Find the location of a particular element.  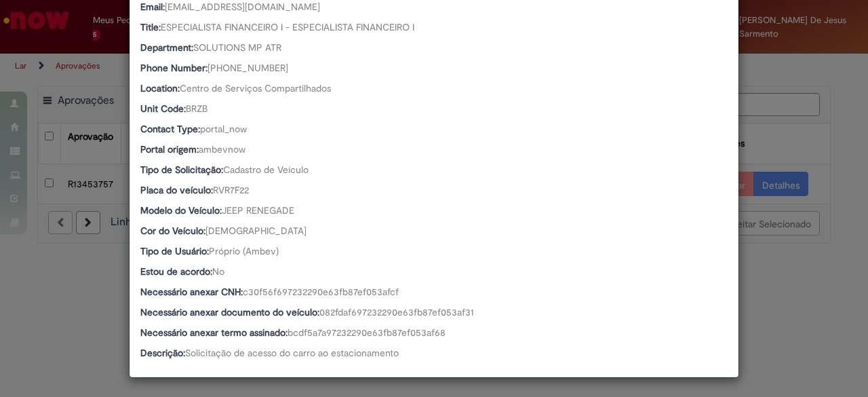

span: c30f56f697232290e63fb87ef053afcf is located at coordinates (321, 292).